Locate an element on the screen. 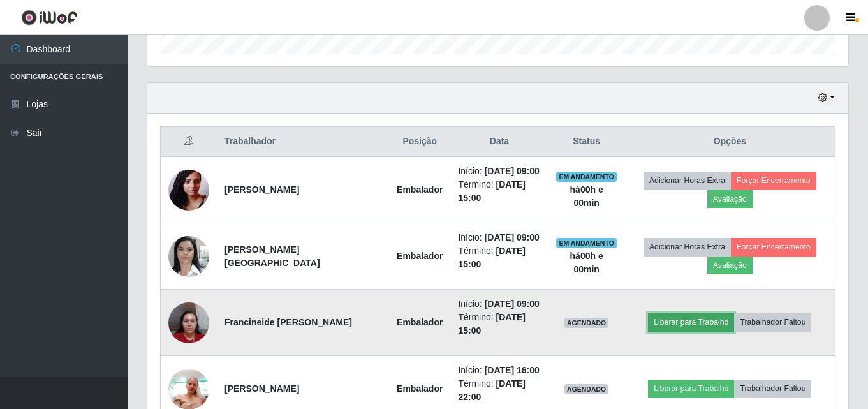 Image resolution: width=868 pixels, height=409 pixels. th: Trabalhador is located at coordinates (303, 142).